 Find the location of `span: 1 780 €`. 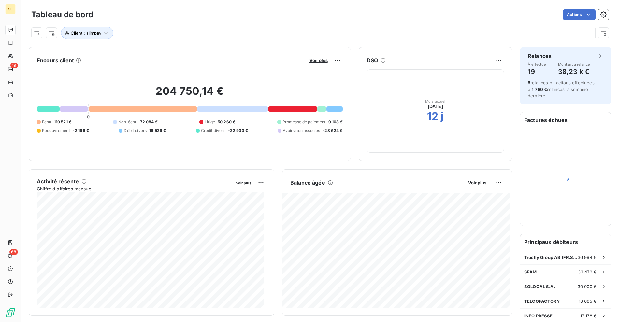

span: 1 780 € is located at coordinates (539, 89).